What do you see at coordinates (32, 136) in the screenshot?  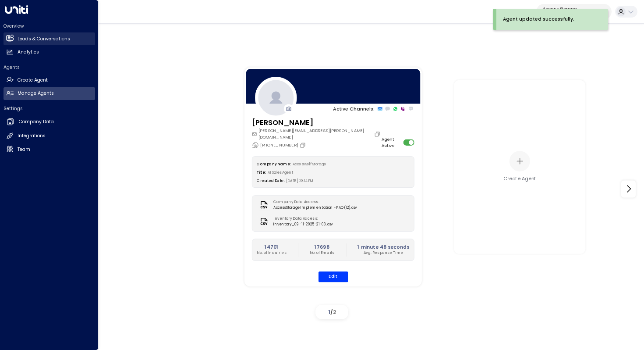 I see `h2: Integrations` at bounding box center [32, 136].